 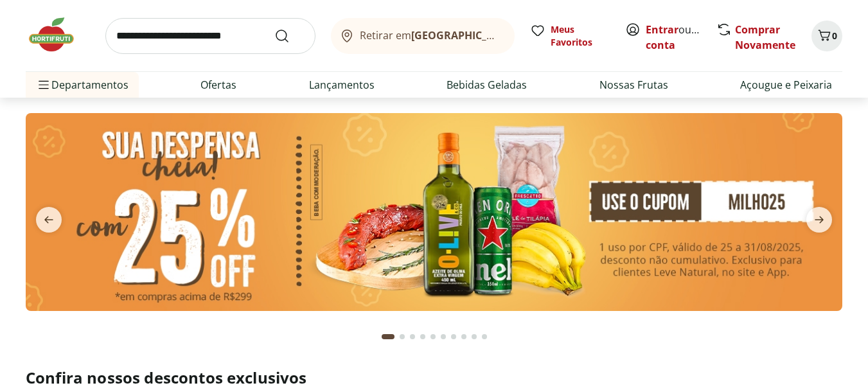 What do you see at coordinates (388, 336) in the screenshot?
I see `button: Current page from fs-carousel` at bounding box center [388, 336].